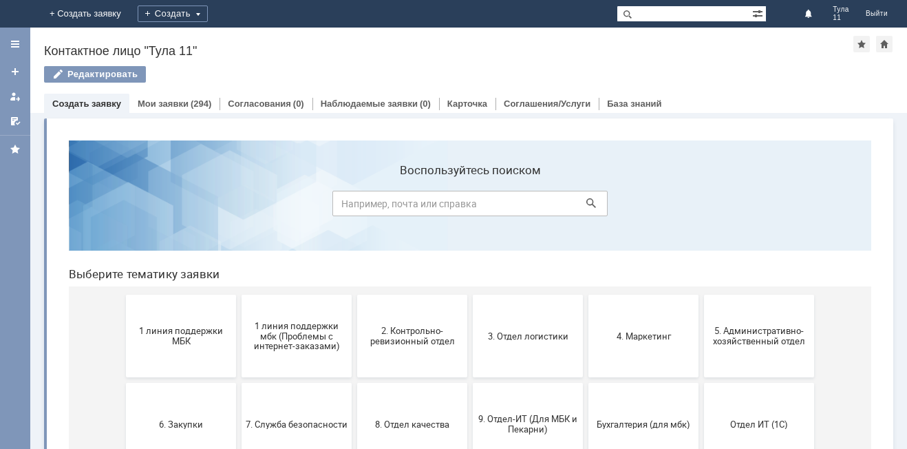 Image resolution: width=907 pixels, height=449 pixels. What do you see at coordinates (841, 10) in the screenshot?
I see `span: Тула` at bounding box center [841, 10].